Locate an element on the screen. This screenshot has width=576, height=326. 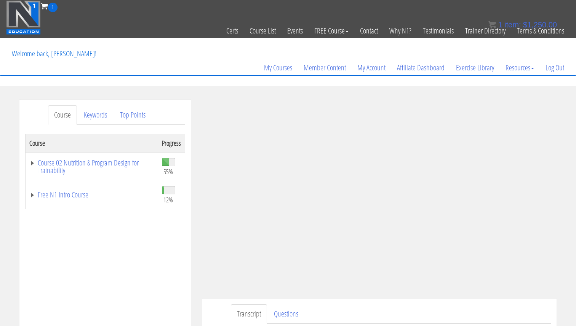
a: Course 02 Nutrition & Program Design for Trainability is located at coordinates (92, 167).